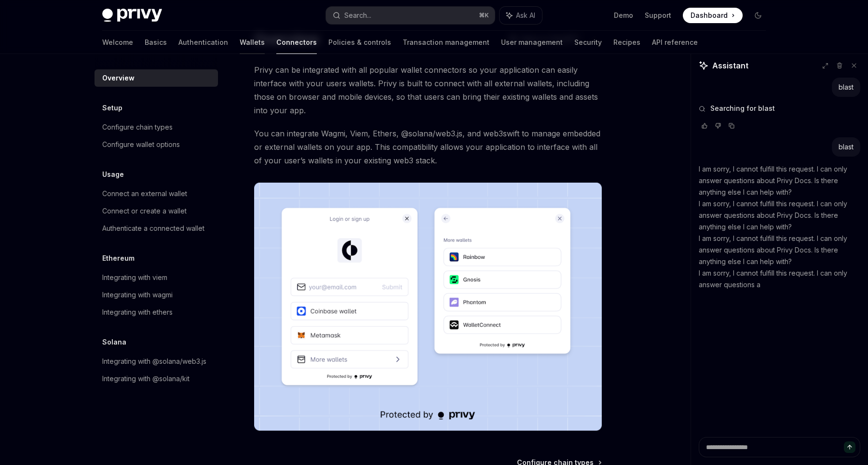  I want to click on h5: Setup, so click(112, 108).